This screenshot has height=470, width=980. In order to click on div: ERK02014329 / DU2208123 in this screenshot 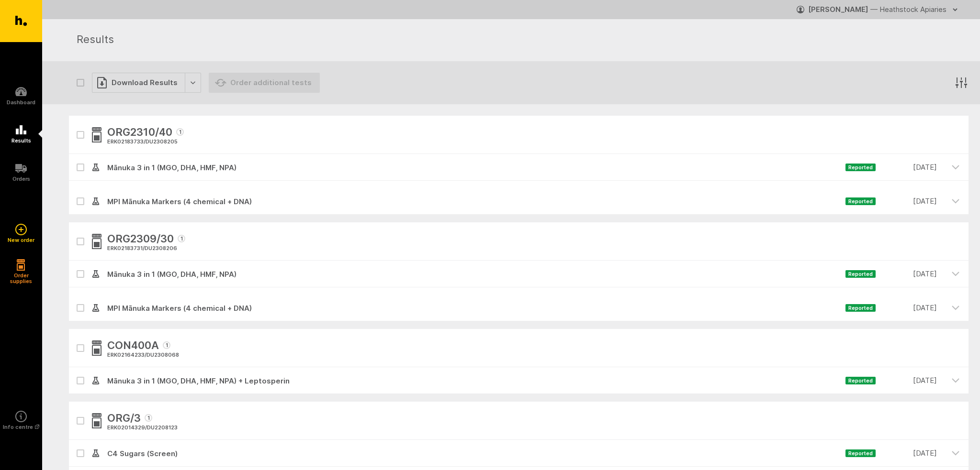, I will do `click(143, 428)`.